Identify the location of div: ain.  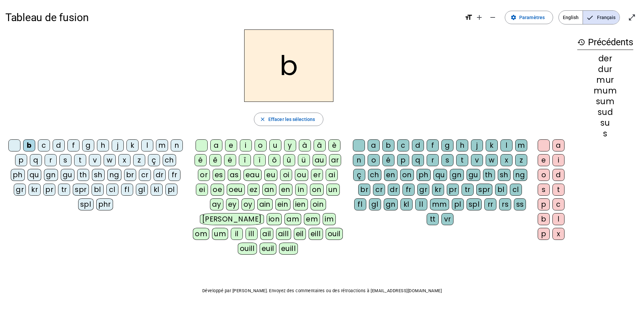
(265, 204).